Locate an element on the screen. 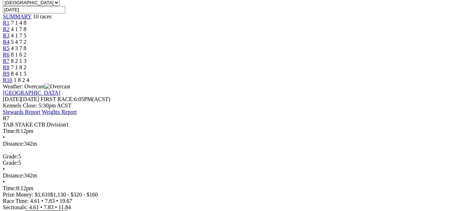 This screenshot has height=211, width=474. a: Weights Report is located at coordinates (59, 112).